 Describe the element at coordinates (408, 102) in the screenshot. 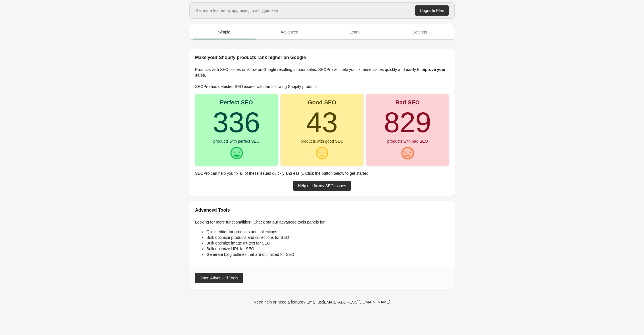

I see `div: Bad SEO` at that location.